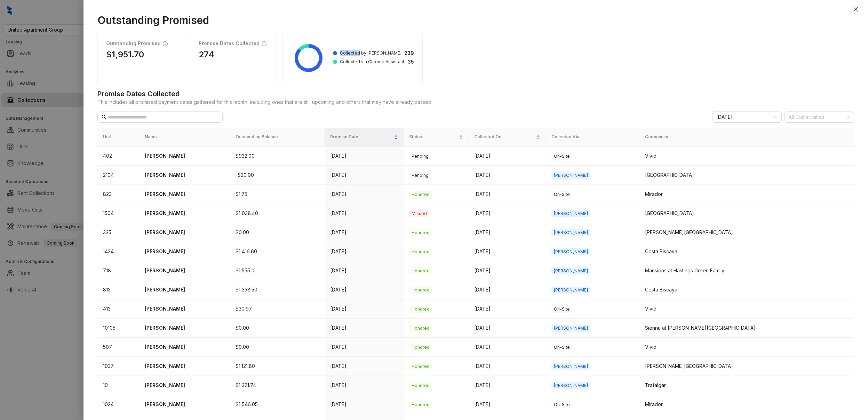 This screenshot has width=868, height=420. I want to click on td: $1,546.05, so click(277, 405).